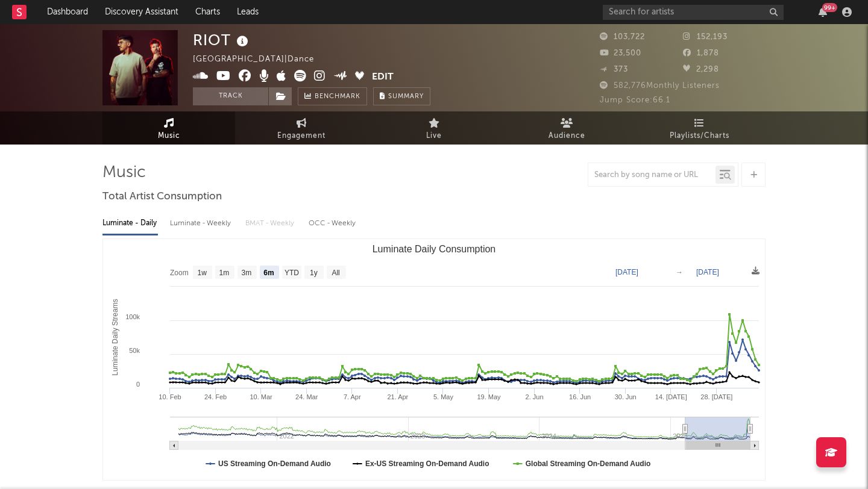 Image resolution: width=868 pixels, height=489 pixels. I want to click on span: 23,500, so click(620, 53).